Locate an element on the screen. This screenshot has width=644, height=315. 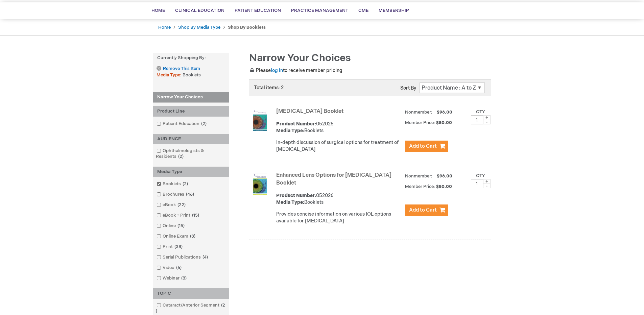
a: Video6 is located at coordinates (169, 268).